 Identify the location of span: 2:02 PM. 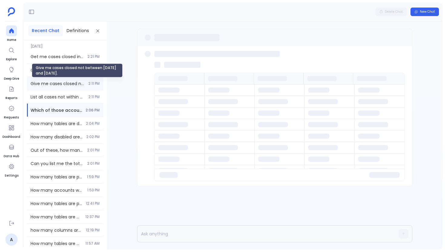
(93, 137).